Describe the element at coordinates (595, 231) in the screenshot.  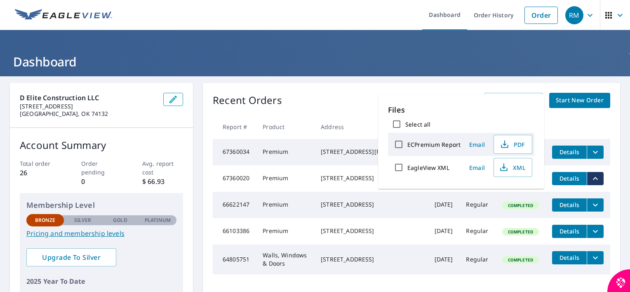
I see `button: filesDropdownBtn-66103386` at that location.